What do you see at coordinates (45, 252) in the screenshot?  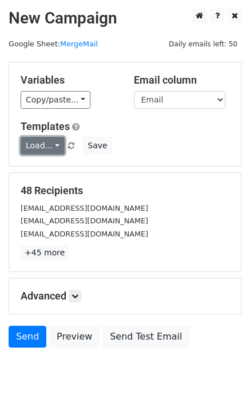 I see `a: +45 more` at bounding box center [45, 252].